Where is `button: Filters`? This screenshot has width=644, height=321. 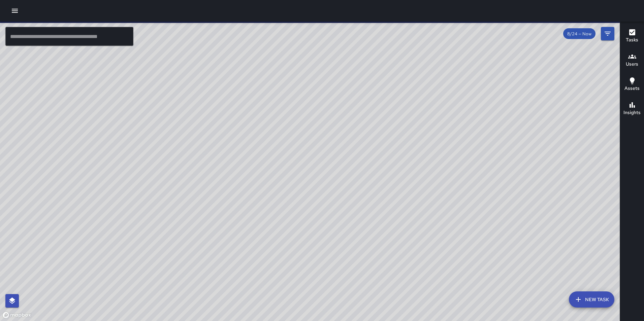 button: Filters is located at coordinates (608, 33).